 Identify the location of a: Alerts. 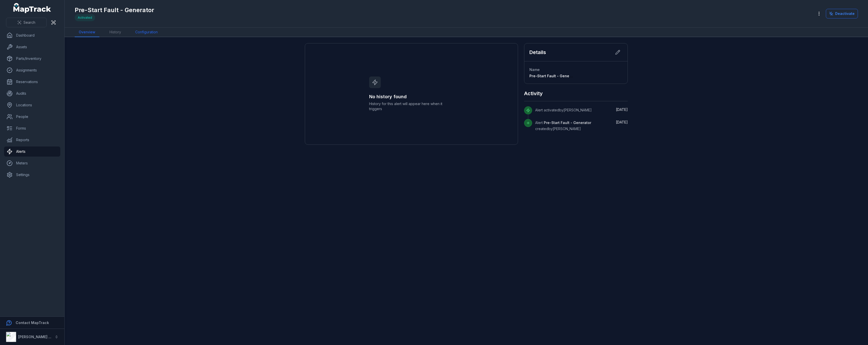
(32, 151).